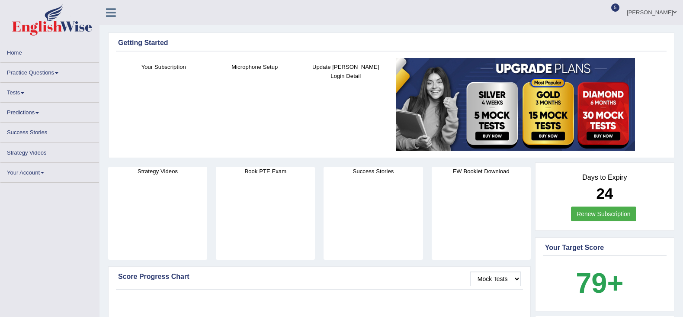 The image size is (683, 317). I want to click on a: Practice Questions, so click(50, 71).